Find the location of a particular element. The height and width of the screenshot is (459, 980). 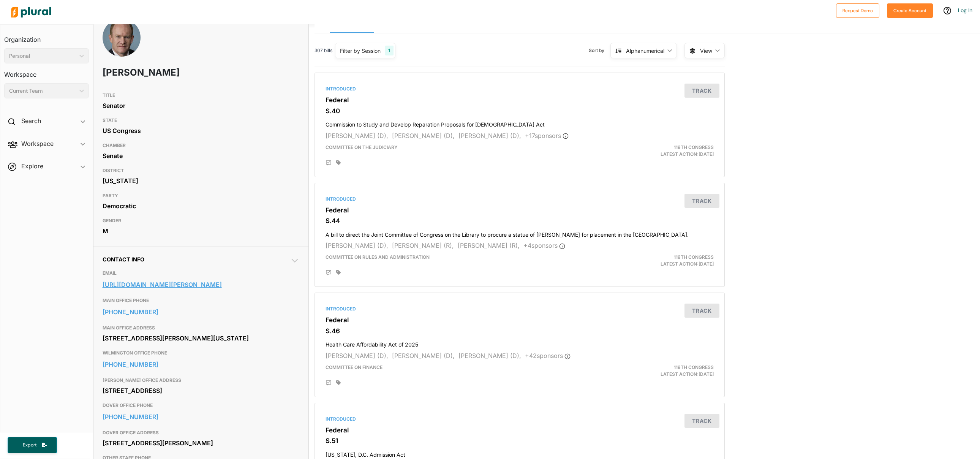

h4: Health Care Affordability Act of 2025 is located at coordinates (520, 343).